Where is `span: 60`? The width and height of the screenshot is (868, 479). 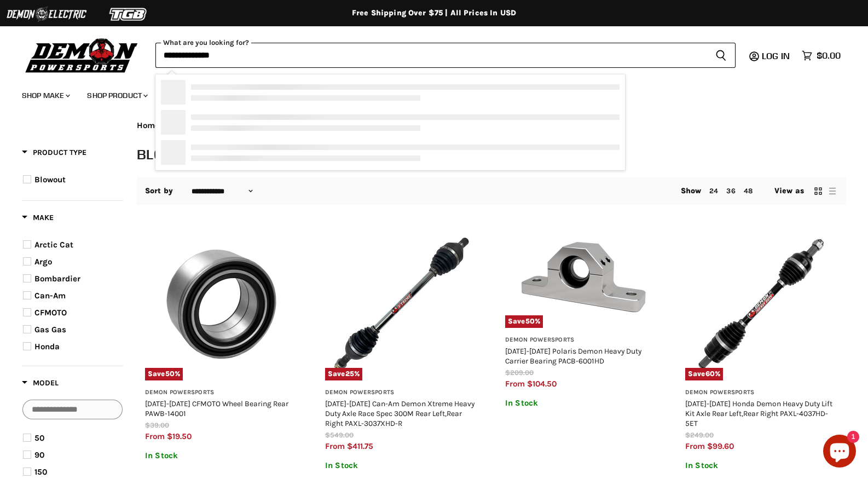
span: 60 is located at coordinates (710, 373).